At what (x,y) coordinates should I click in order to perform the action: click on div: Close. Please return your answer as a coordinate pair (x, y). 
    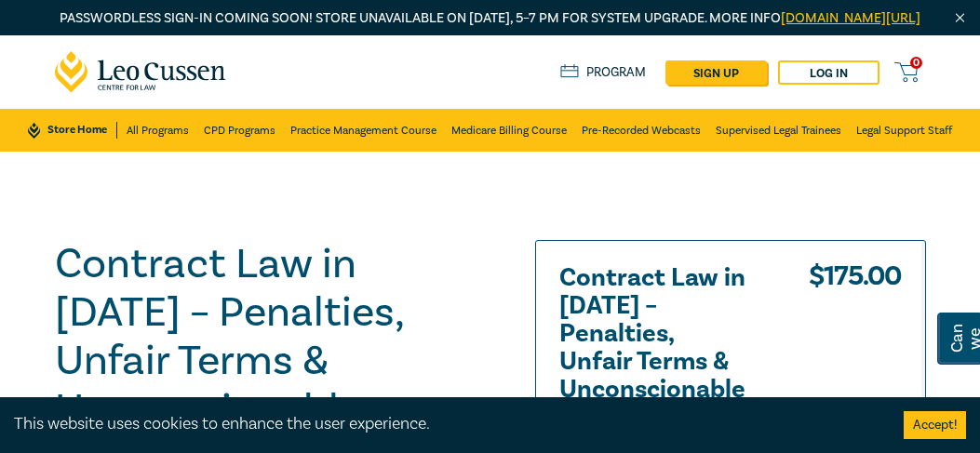
    Looking at the image, I should click on (959, 18).